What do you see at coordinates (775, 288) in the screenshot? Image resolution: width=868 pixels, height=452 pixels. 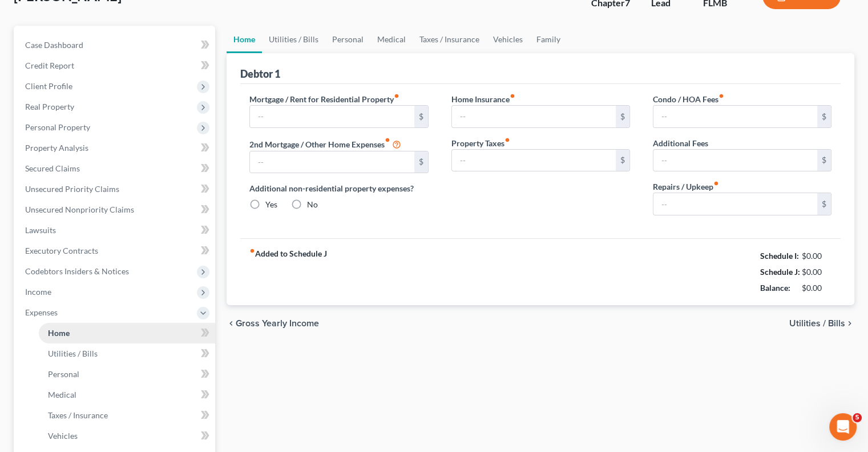 I see `strong: Balance:` at bounding box center [775, 288].